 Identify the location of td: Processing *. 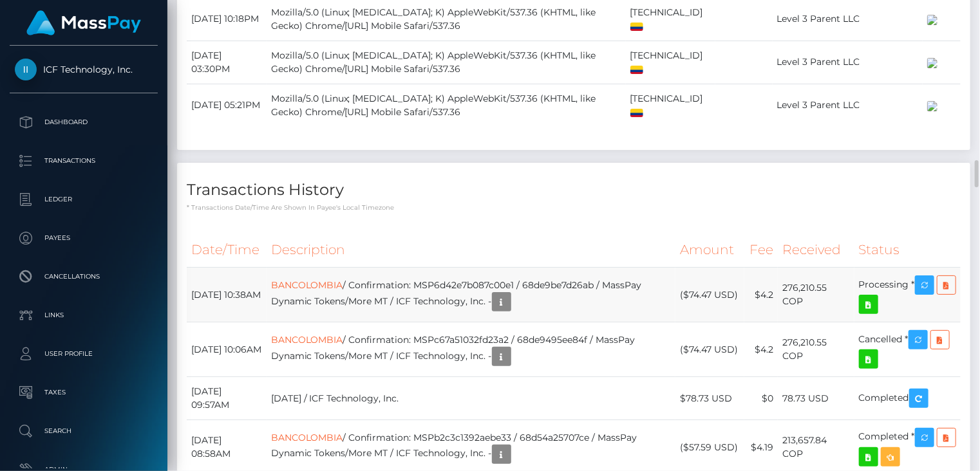
(907, 295).